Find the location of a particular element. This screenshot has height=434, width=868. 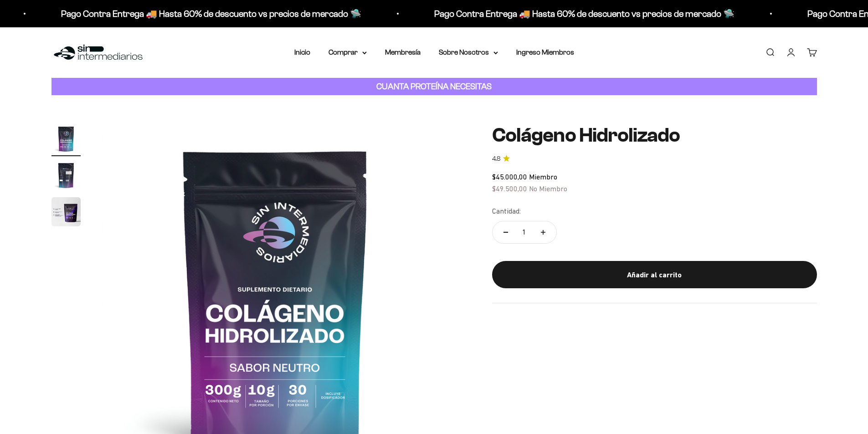

span: 4.8 is located at coordinates (496, 158).